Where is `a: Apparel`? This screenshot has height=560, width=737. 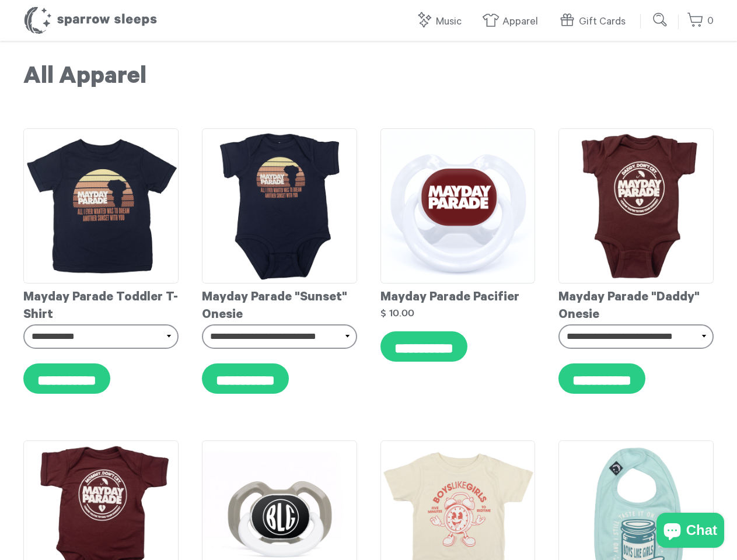
a: Apparel is located at coordinates (513, 22).